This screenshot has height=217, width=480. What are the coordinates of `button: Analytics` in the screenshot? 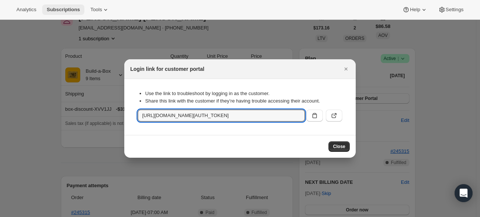 It's located at (26, 10).